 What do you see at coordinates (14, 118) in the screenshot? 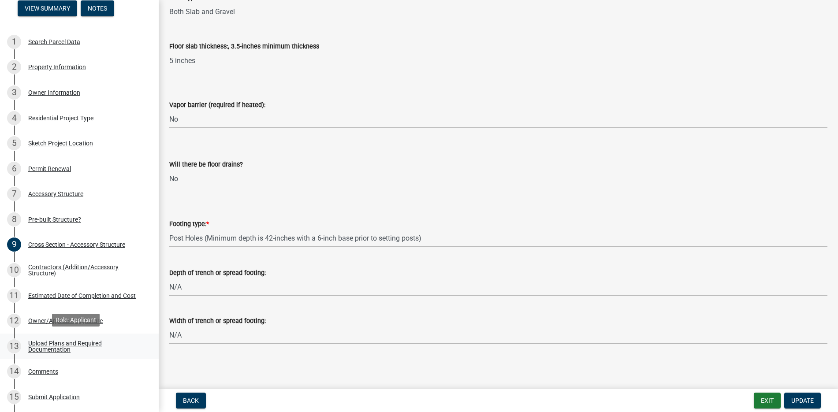
I see `div: 4` at bounding box center [14, 118].